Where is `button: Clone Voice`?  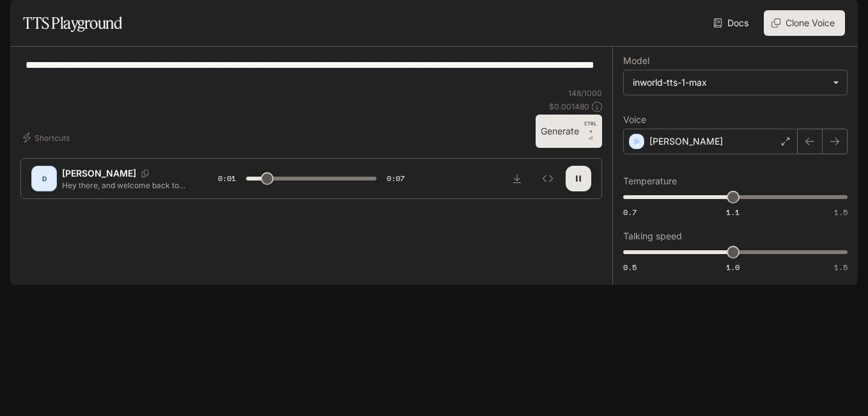 button: Clone Voice is located at coordinates (804, 23).